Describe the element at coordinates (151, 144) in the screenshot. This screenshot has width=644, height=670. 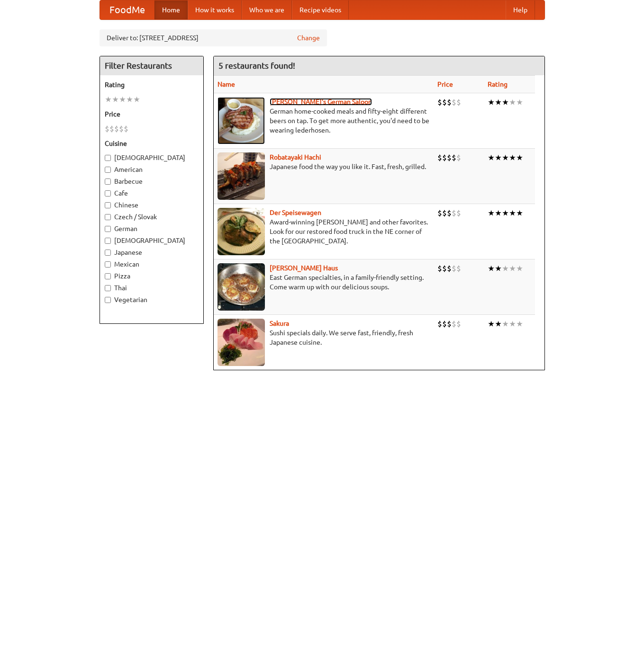
I see `h5: Cuisine` at that location.